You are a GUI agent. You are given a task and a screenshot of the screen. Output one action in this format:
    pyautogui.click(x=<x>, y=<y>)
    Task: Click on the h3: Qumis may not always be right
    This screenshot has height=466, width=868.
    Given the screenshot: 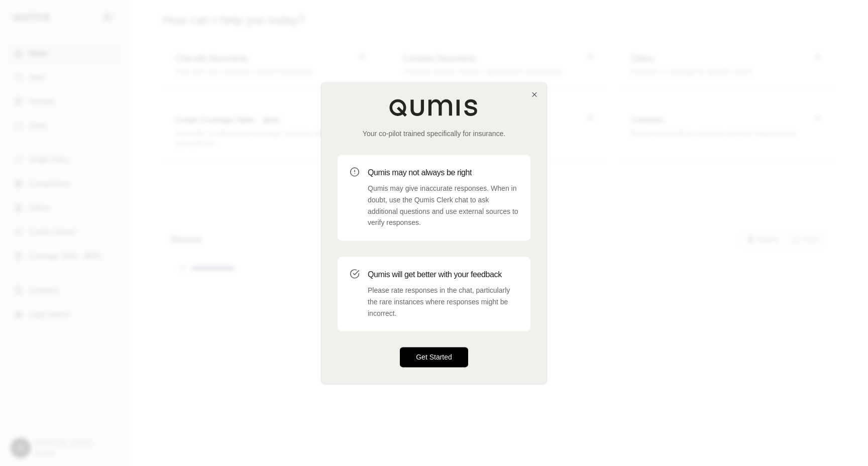 What is the action you would take?
    pyautogui.click(x=443, y=173)
    